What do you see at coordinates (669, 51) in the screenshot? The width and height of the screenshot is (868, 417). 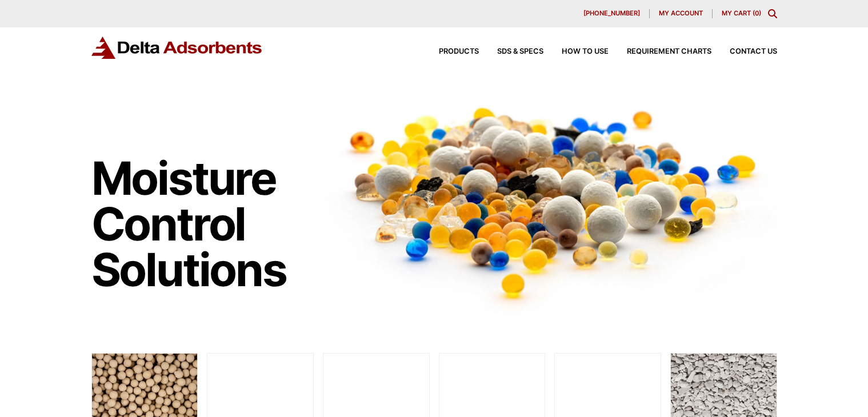 I see `span: Requirement Charts` at bounding box center [669, 51].